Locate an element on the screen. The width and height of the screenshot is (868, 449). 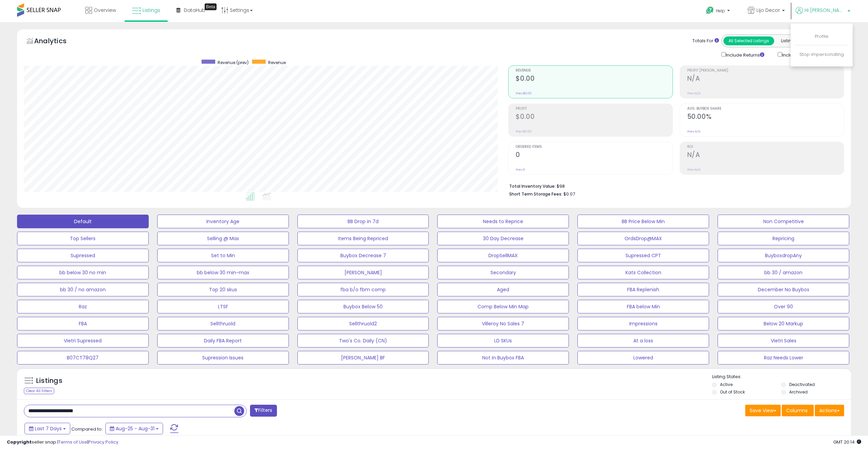
button: Inventory Age is located at coordinates (223, 222).